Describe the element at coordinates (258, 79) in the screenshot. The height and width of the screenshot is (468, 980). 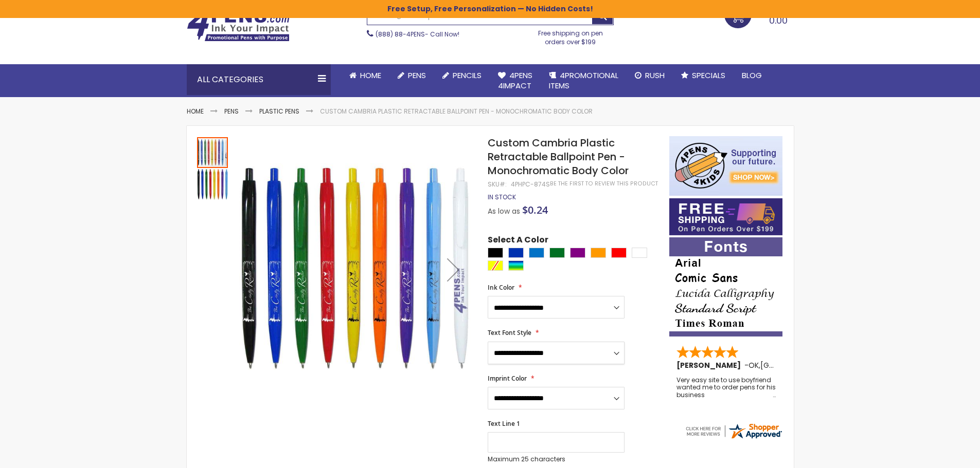
I see `div: All Categories` at that location.